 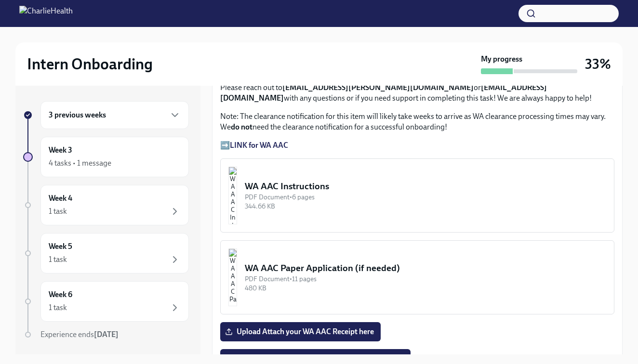 What do you see at coordinates (106, 301) in the screenshot?
I see `a: Week 61 task` at bounding box center [106, 301].